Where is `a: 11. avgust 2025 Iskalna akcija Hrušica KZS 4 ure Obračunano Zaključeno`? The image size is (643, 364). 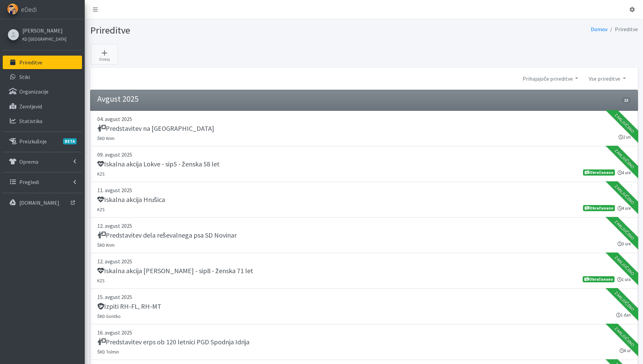
a: 11. avgust 2025 Iskalna akcija Hrušica KZS 4 ure Obračunano Zaključeno is located at coordinates (364, 199).